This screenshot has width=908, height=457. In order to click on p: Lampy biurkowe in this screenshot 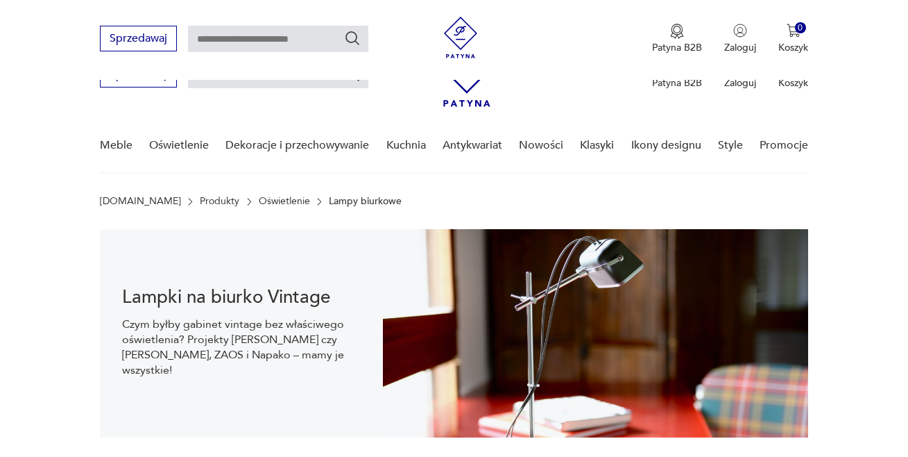, I will do `click(365, 201)`.